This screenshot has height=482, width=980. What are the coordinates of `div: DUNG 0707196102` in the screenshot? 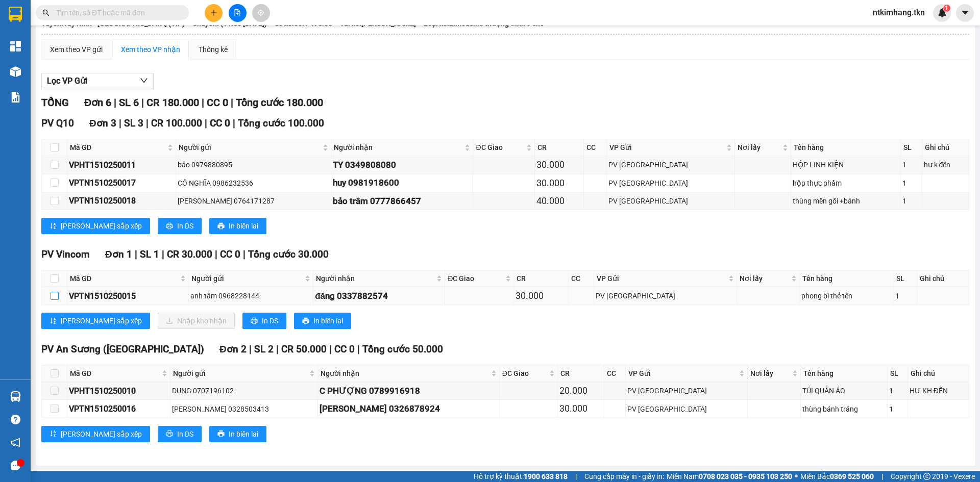 It's located at (244, 391).